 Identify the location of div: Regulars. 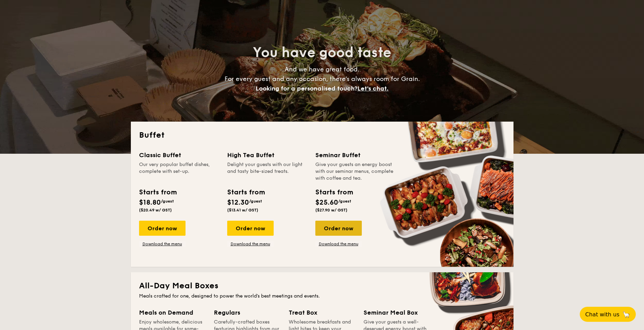
(247, 313).